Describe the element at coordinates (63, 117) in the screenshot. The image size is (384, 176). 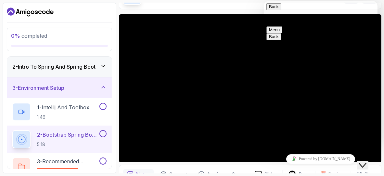
I see `p: 1:46` at that location.